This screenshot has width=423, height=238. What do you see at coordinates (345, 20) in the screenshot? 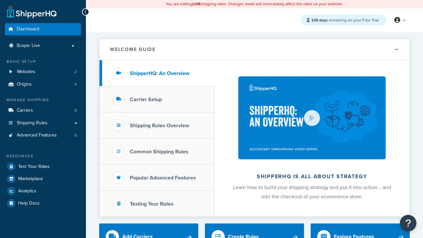
I see `span: remaining on your Free Trial` at bounding box center [345, 20].